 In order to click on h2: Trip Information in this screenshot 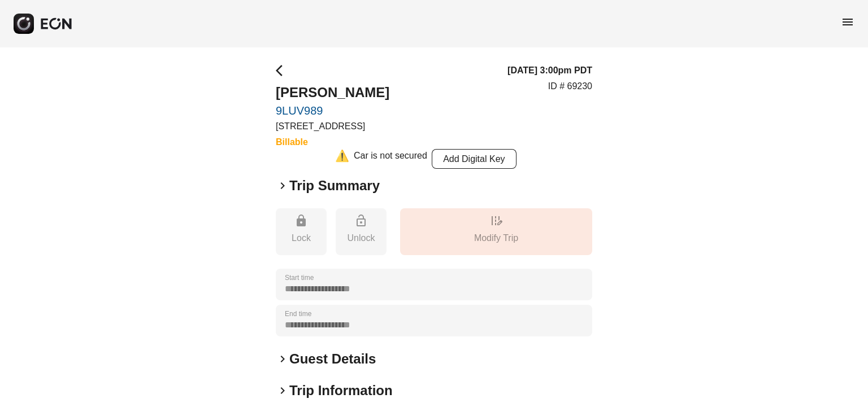, I will do `click(341, 391)`.